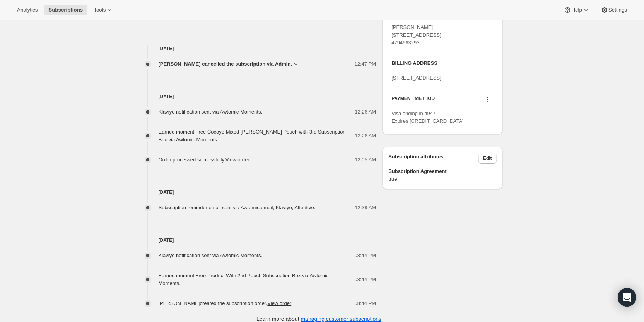  What do you see at coordinates (27, 10) in the screenshot?
I see `button: Analytics` at bounding box center [27, 10].